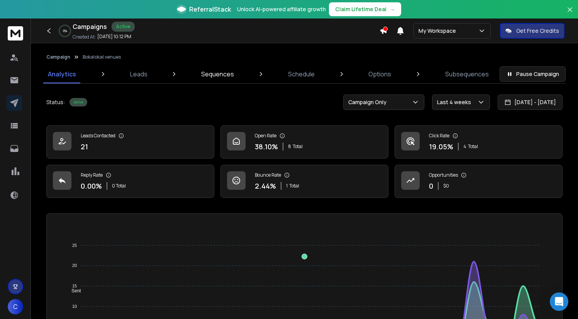 The height and width of the screenshot is (319, 578). Describe the element at coordinates (431, 186) in the screenshot. I see `p: 0` at that location.